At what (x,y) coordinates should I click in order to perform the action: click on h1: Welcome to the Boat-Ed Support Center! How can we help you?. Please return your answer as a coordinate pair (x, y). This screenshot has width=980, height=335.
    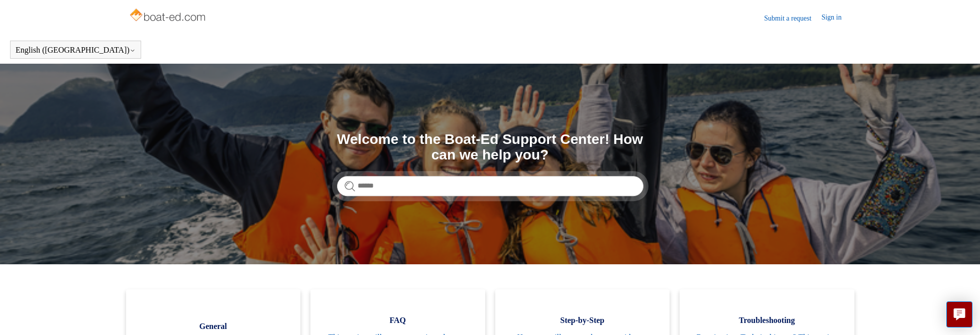
    Looking at the image, I should click on (490, 147).